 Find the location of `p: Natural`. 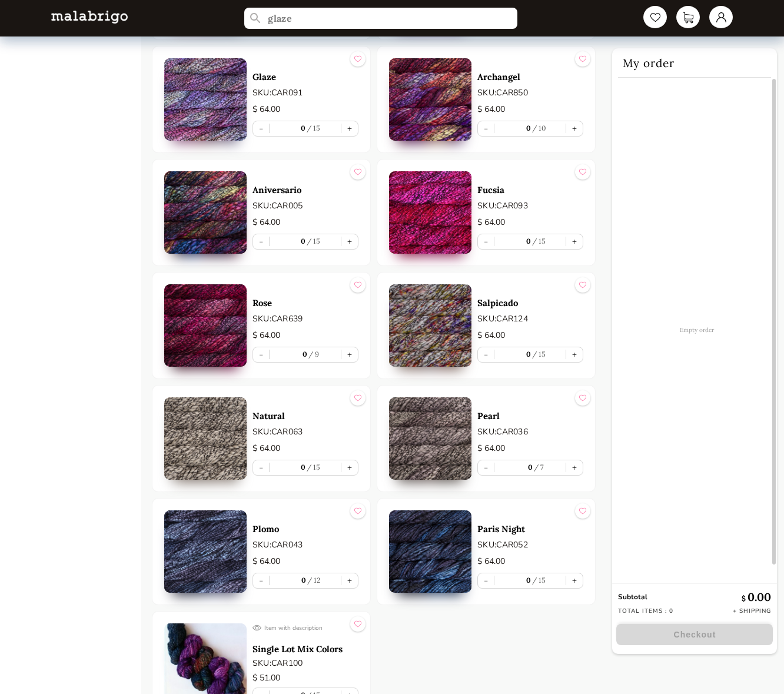

p: Natural is located at coordinates (306, 415).